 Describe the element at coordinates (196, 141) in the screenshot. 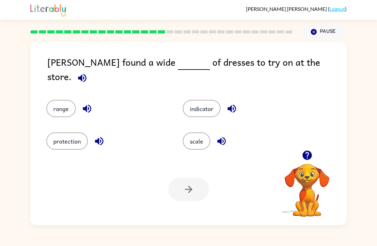

I see `button: scale` at that location.